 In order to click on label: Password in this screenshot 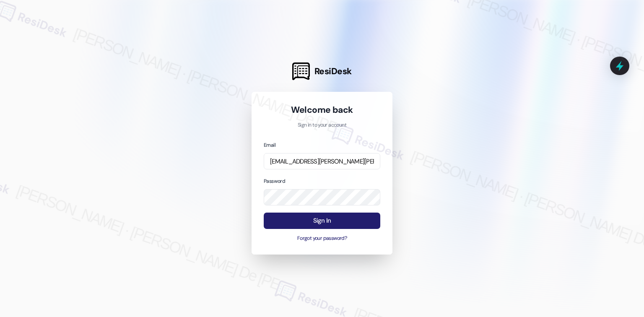, I will do `click(274, 181)`.